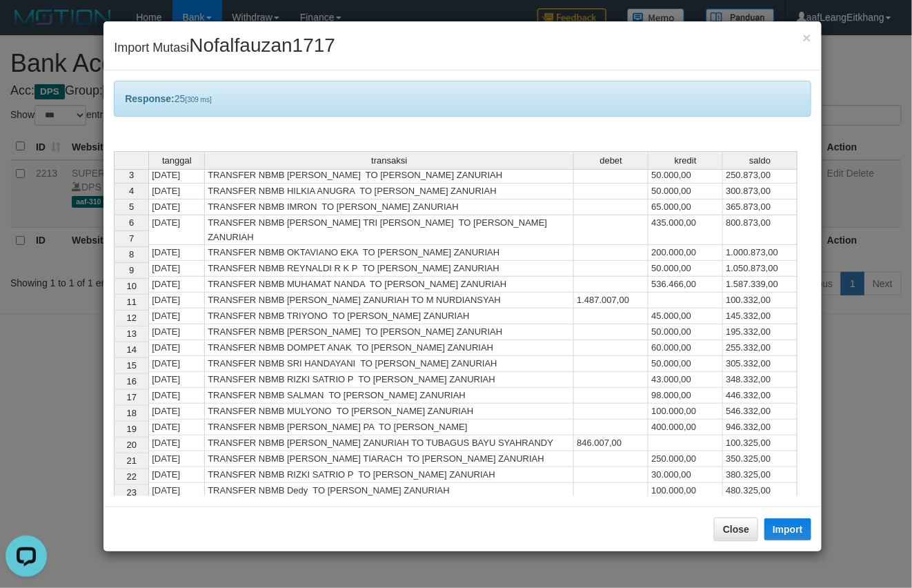 The width and height of the screenshot is (912, 588). What do you see at coordinates (131, 254) in the screenshot?
I see `span: 8` at bounding box center [131, 254].